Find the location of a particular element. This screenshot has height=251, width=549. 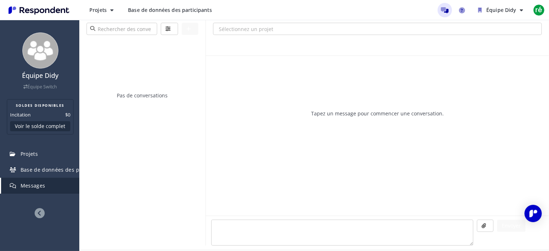

font: Tapez un message pour commencer une conversation. is located at coordinates (377, 113).